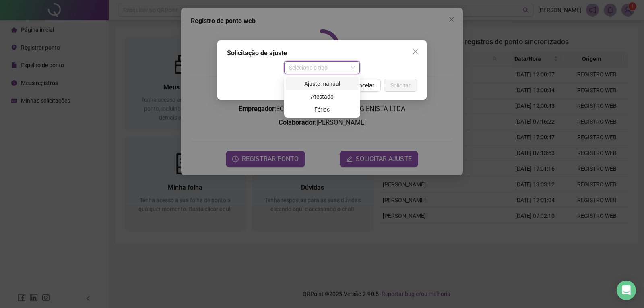 The width and height of the screenshot is (644, 308). What do you see at coordinates (322, 84) in the screenshot?
I see `div: Ajuste manual` at bounding box center [322, 84].